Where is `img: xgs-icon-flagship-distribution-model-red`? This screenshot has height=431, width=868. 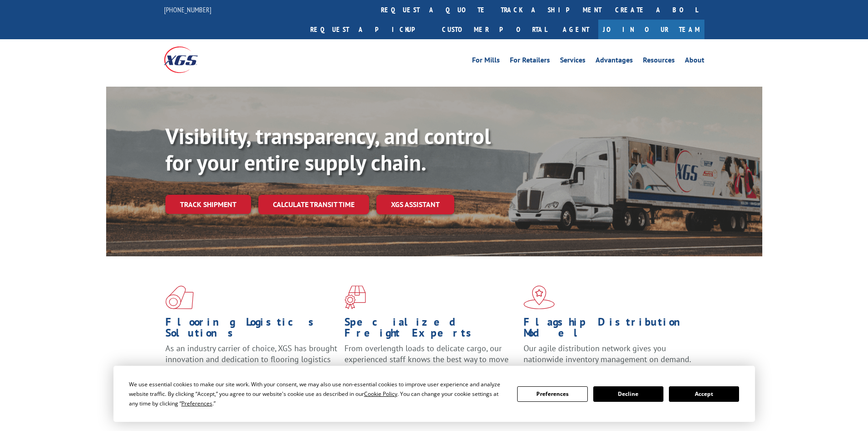 img: xgs-icon-flagship-distribution-model-red is located at coordinates (539, 297).